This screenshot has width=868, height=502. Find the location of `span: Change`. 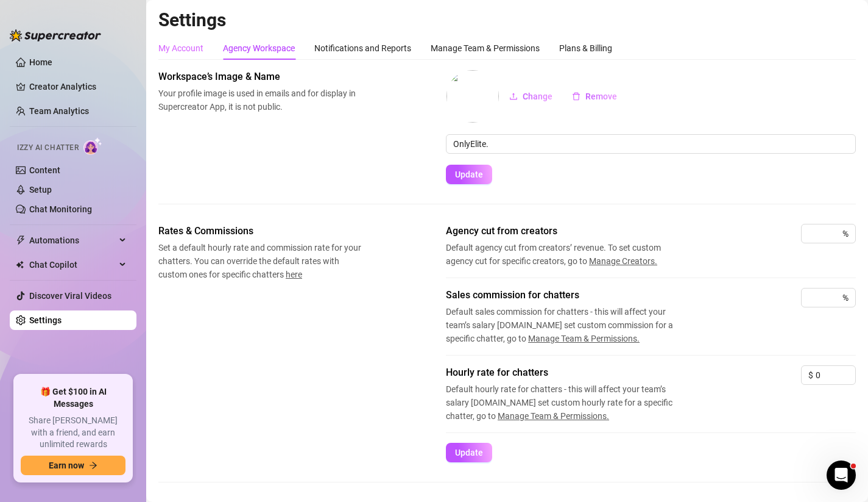

span: Change is located at coordinates (537, 97).